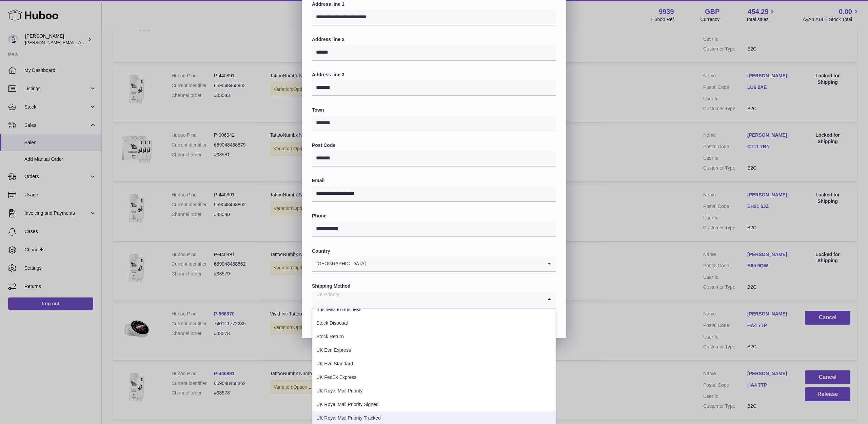  Describe the element at coordinates (434, 4) in the screenshot. I see `label: Address line 1` at that location.